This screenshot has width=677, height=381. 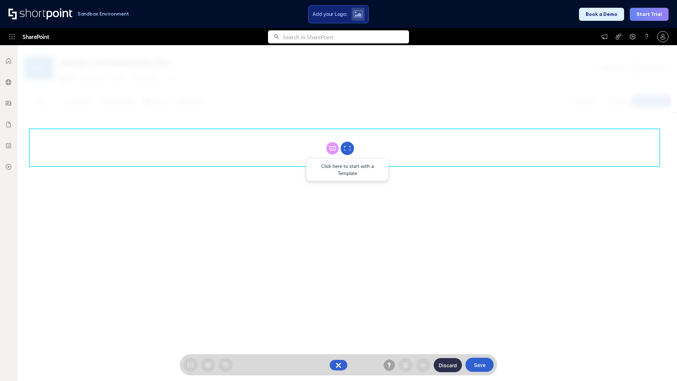 I want to click on button: Discard, so click(x=448, y=365).